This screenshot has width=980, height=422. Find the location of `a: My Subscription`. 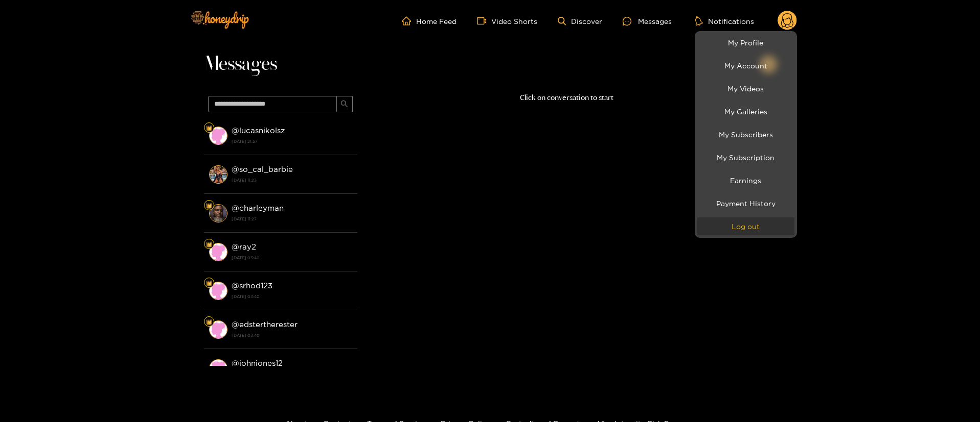

a: My Subscription is located at coordinates (746, 157).